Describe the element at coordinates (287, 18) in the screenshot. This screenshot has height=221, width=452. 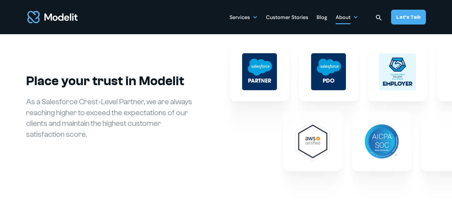
I see `div: Customer Stories` at that location.